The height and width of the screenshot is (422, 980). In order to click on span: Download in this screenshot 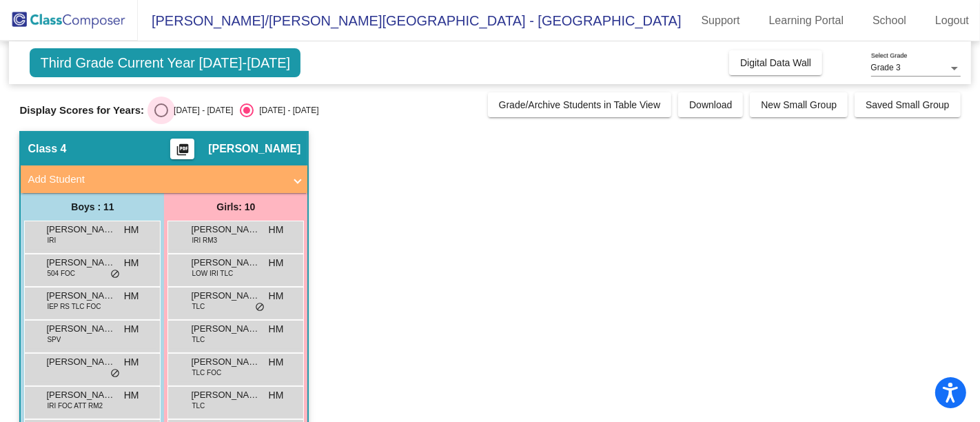, I will do `click(710, 105)`.